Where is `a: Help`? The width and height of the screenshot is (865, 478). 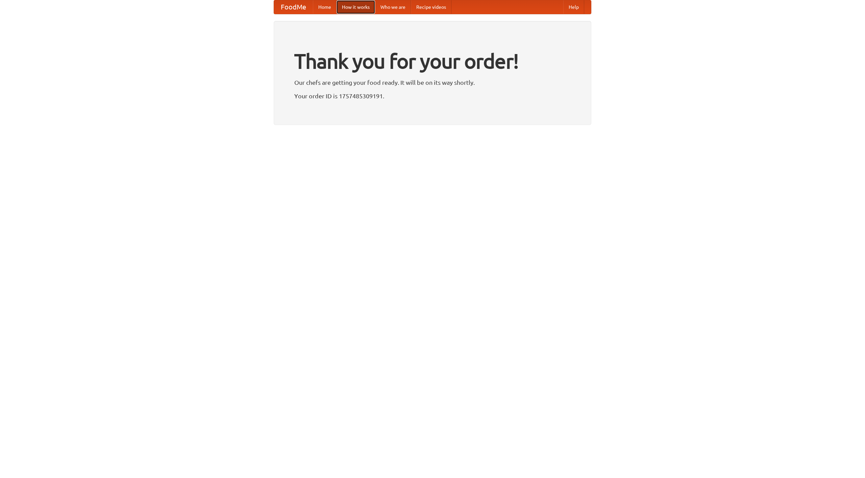 a: Help is located at coordinates (574, 7).